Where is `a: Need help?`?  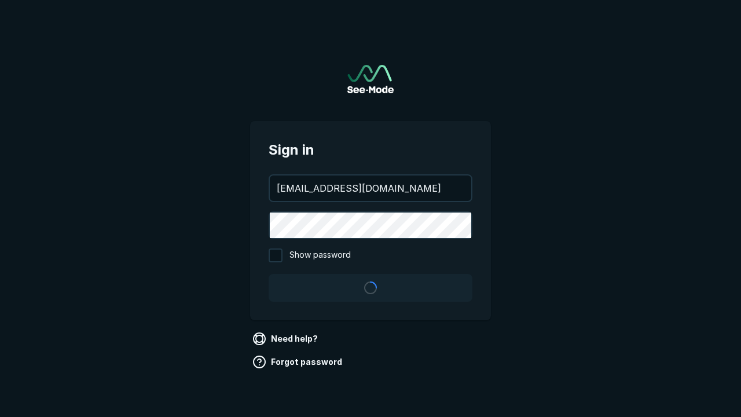 a: Need help? is located at coordinates (286, 339).